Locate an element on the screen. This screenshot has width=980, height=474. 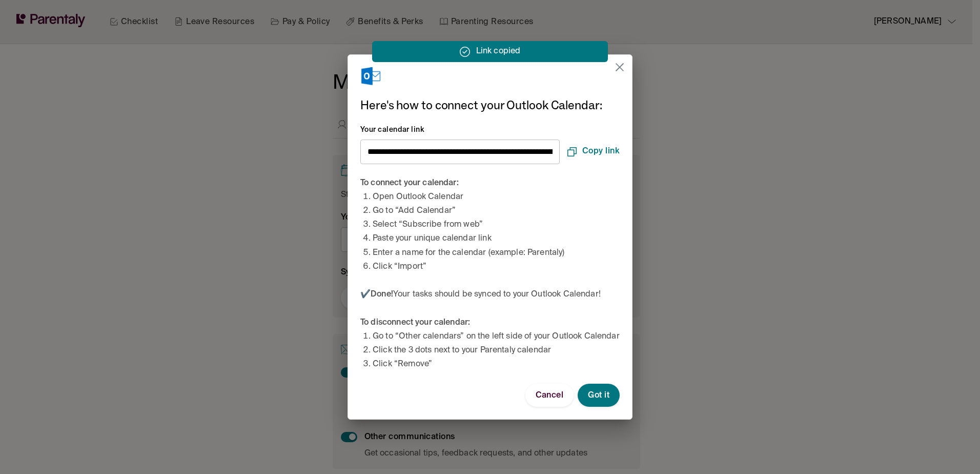
img: Here's how to connect your Outlook Calendar: is located at coordinates (371, 76).